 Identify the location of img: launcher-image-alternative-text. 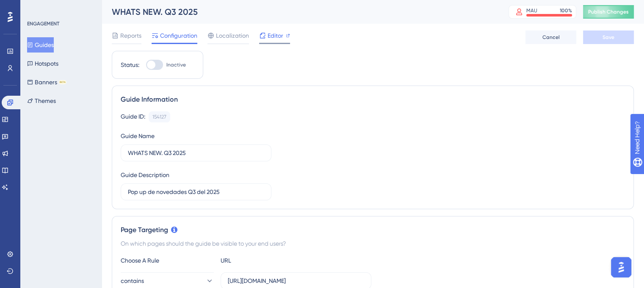
(13, 13).